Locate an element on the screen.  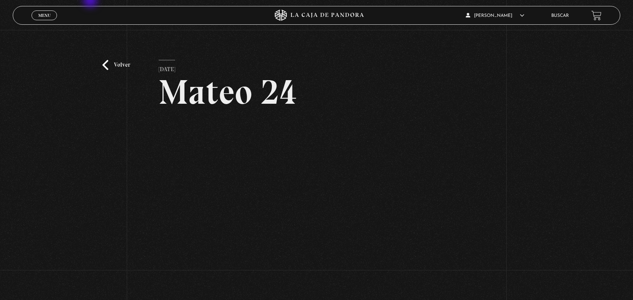
h2: Mateo 24 is located at coordinates (316, 92).